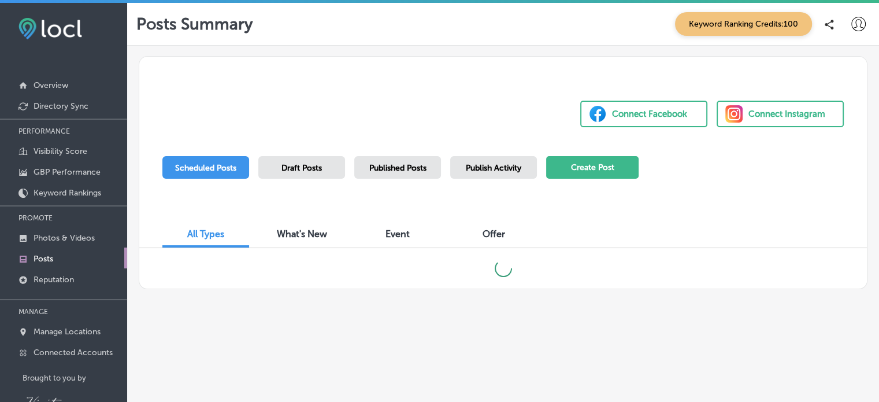 This screenshot has height=402, width=879. What do you see at coordinates (302, 233) in the screenshot?
I see `span: What's New` at bounding box center [302, 233].